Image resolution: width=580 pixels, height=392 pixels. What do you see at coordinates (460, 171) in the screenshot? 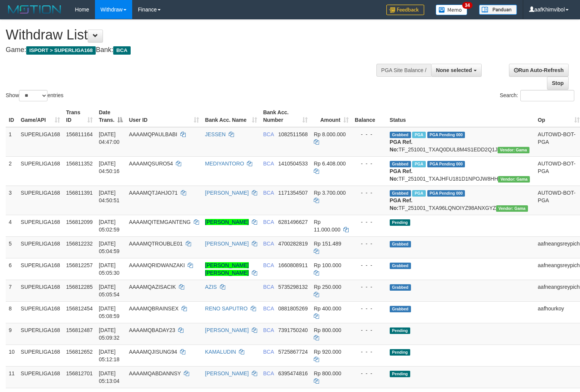
I see `td: TF_251001_TXAJHFU181D1NPOJW8HH` at bounding box center [460, 171].